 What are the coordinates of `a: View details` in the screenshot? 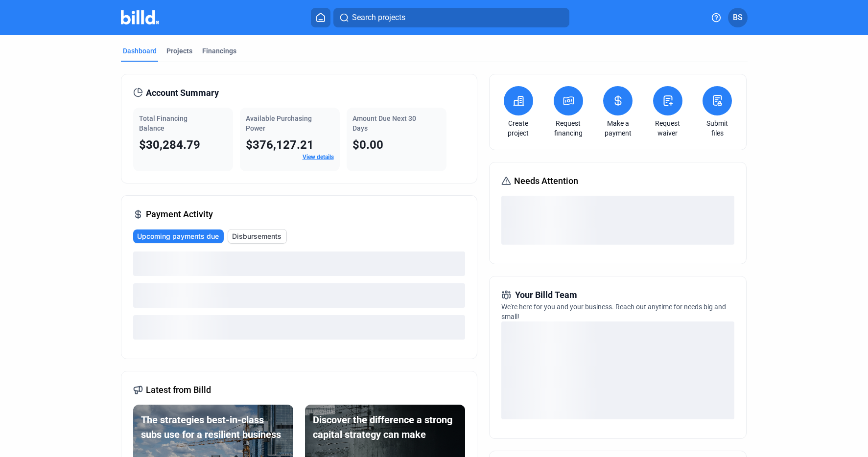 It's located at (318, 157).